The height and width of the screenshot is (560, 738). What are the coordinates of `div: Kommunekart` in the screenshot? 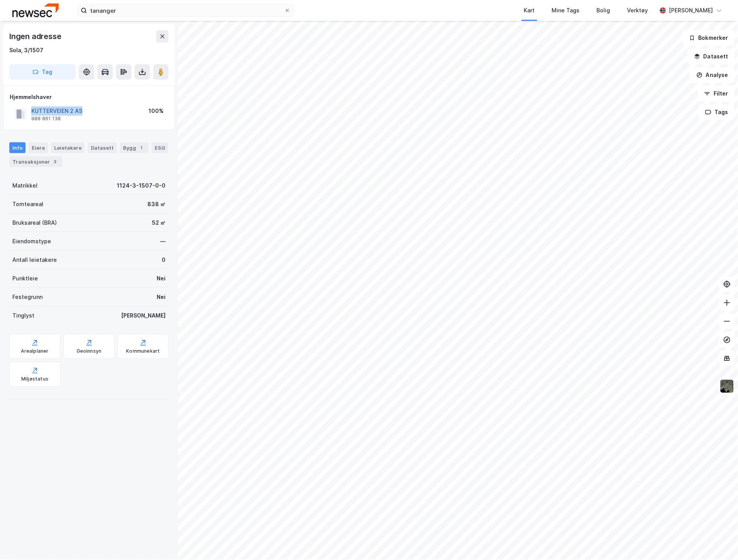 It's located at (143, 351).